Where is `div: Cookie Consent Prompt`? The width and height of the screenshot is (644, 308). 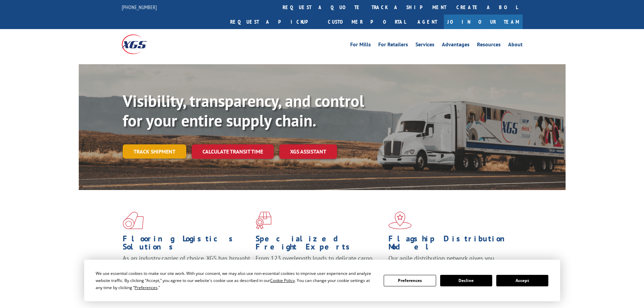 div: Cookie Consent Prompt is located at coordinates (322, 280).